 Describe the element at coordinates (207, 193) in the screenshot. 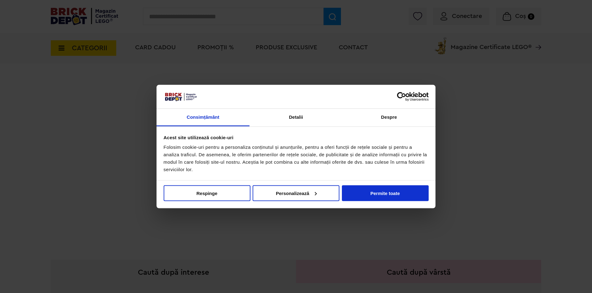

I see `button: Respinge` at that location.